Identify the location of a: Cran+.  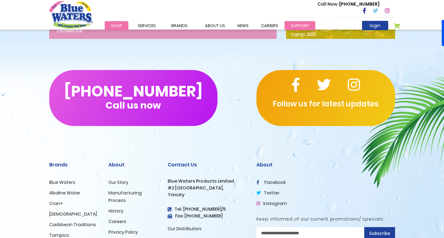
(56, 204).